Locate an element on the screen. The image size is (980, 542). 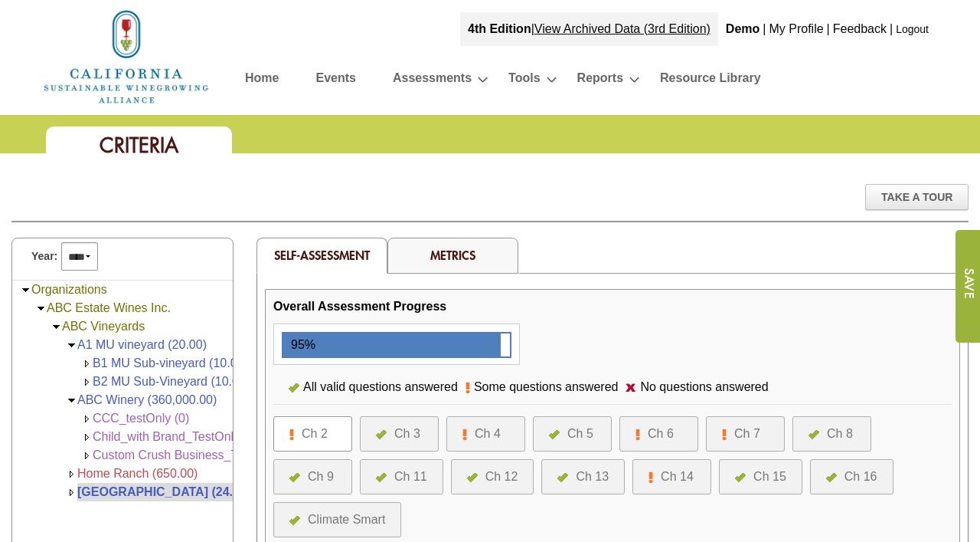
span: Self-Assessment is located at coordinates (322, 255).